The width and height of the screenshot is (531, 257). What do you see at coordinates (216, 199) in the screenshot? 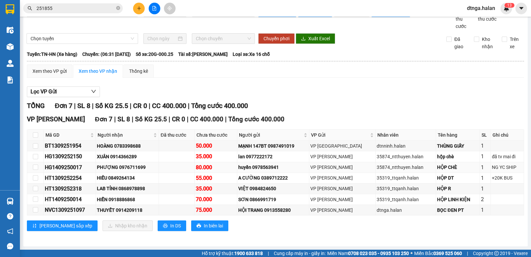
I see `div: 70.000` at bounding box center [216, 199].